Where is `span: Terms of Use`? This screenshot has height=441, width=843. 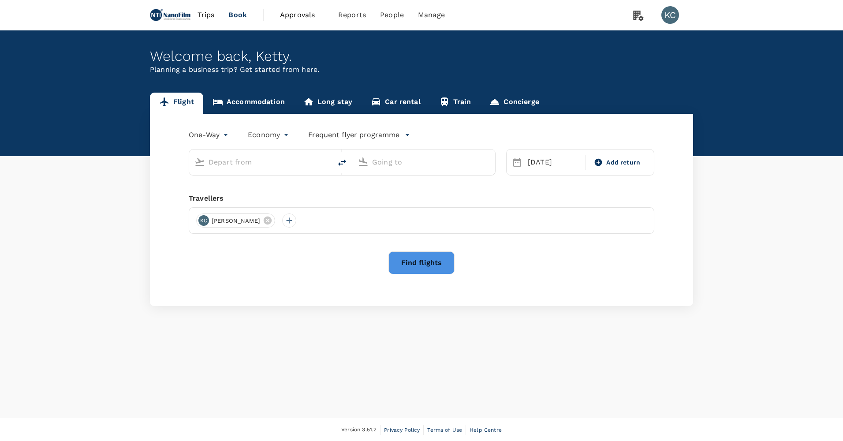
span: Terms of Use is located at coordinates (444, 430).